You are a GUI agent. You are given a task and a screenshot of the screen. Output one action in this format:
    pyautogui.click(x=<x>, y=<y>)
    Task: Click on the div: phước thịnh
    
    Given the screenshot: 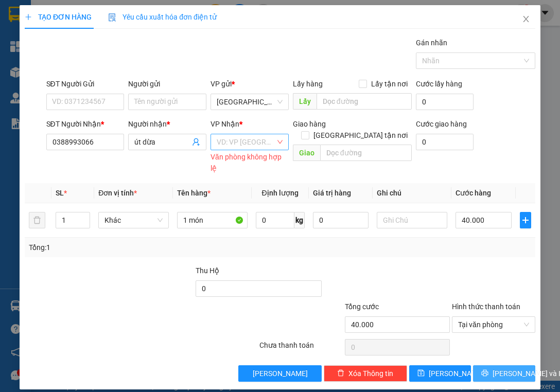 What is the action you would take?
    pyautogui.click(x=157, y=27)
    